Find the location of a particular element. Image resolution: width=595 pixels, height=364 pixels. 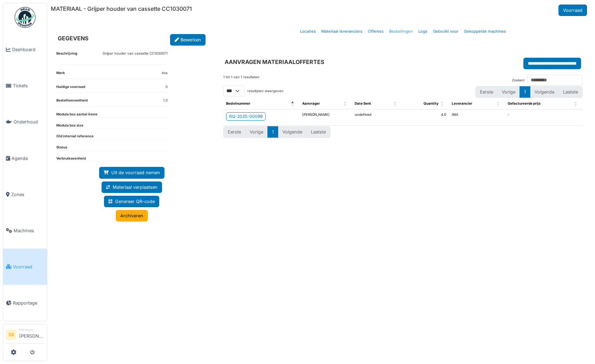

span: Bestelnummer is located at coordinates (238, 103).